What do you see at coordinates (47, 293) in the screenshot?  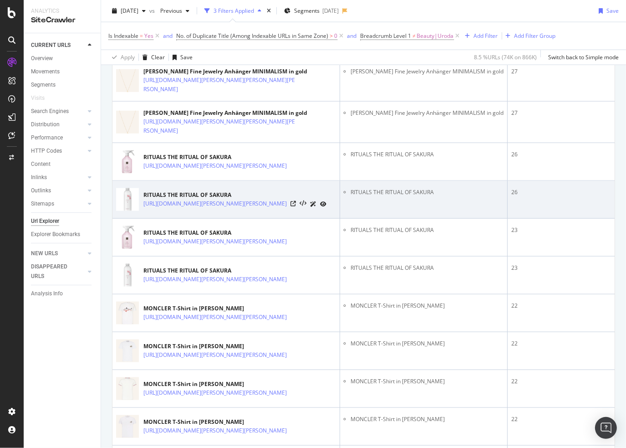 I see `div: Analysis Info` at bounding box center [47, 293].